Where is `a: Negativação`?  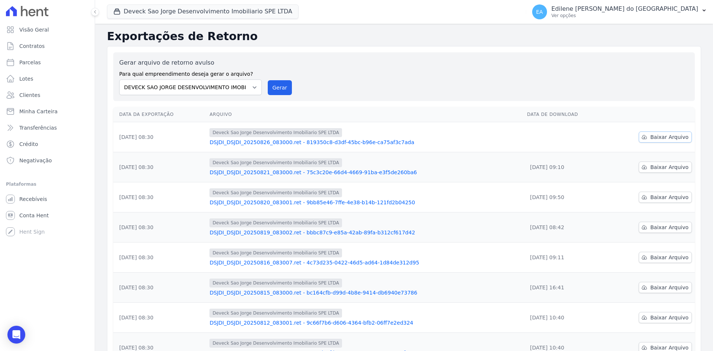 a: Negativação is located at coordinates (47, 160).